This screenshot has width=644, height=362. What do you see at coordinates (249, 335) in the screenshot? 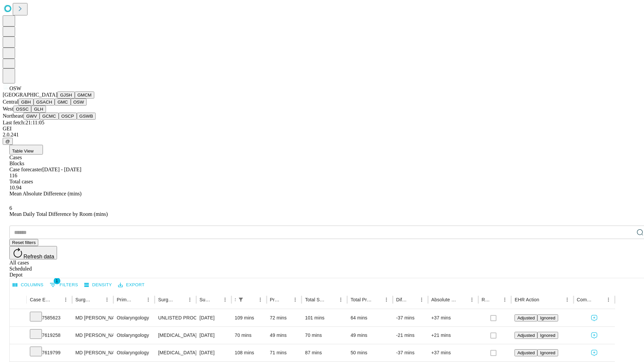
I see `div: 70 mins` at bounding box center [249, 335].